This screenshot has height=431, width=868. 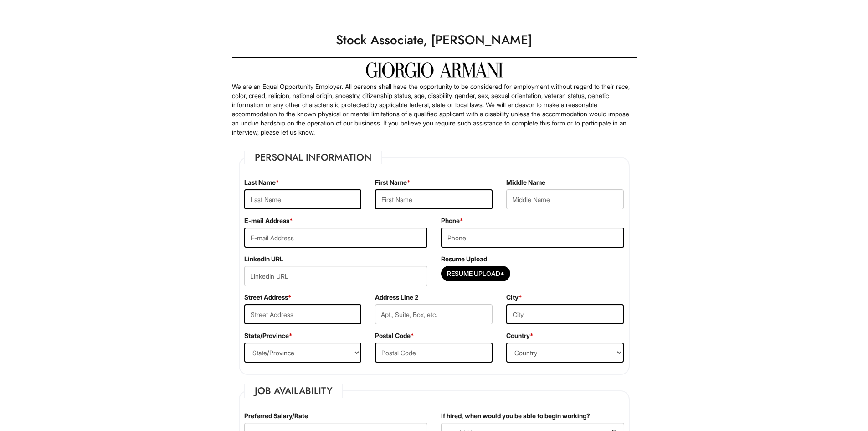 What do you see at coordinates (514, 297) in the screenshot?
I see `label: City` at bounding box center [514, 297].